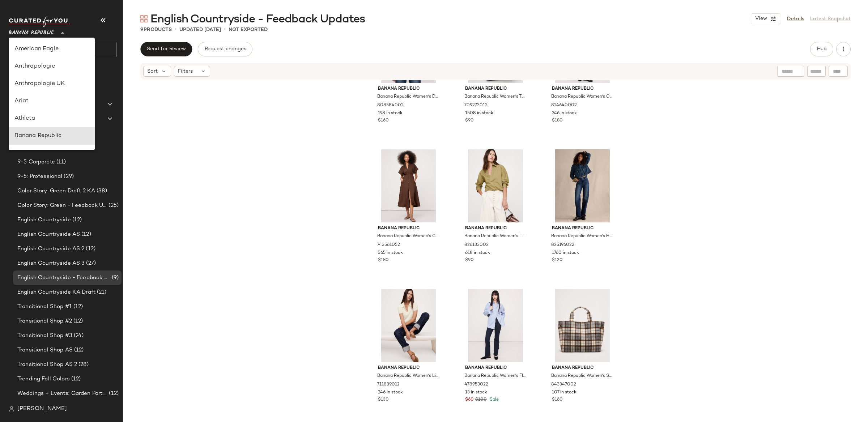 This screenshot has height=422, width=868. Describe the element at coordinates (248, 30) in the screenshot. I see `p: Not Exported` at that location.